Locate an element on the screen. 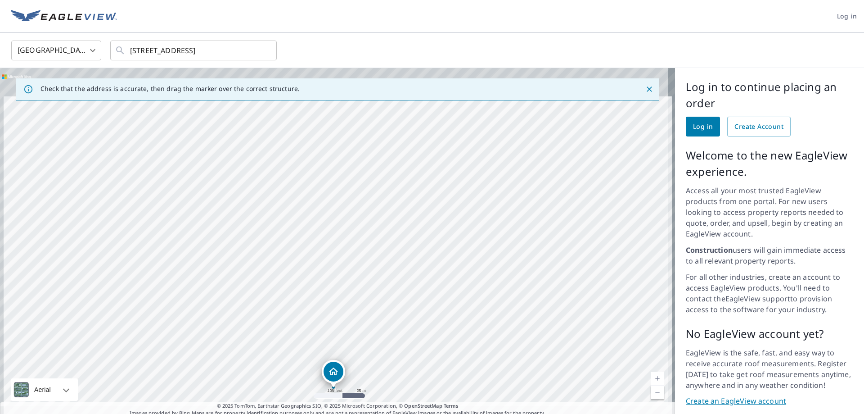 The width and height of the screenshot is (864, 414). a: Terms is located at coordinates (451, 405).